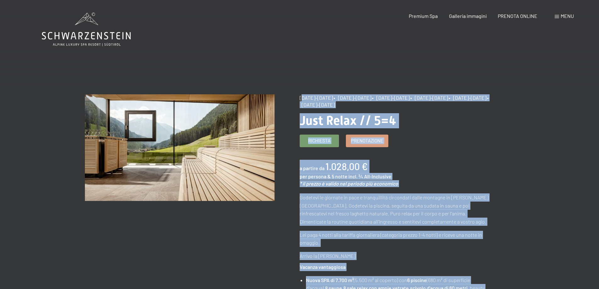 The width and height of the screenshot is (599, 289). I want to click on span: Menu, so click(568, 16).